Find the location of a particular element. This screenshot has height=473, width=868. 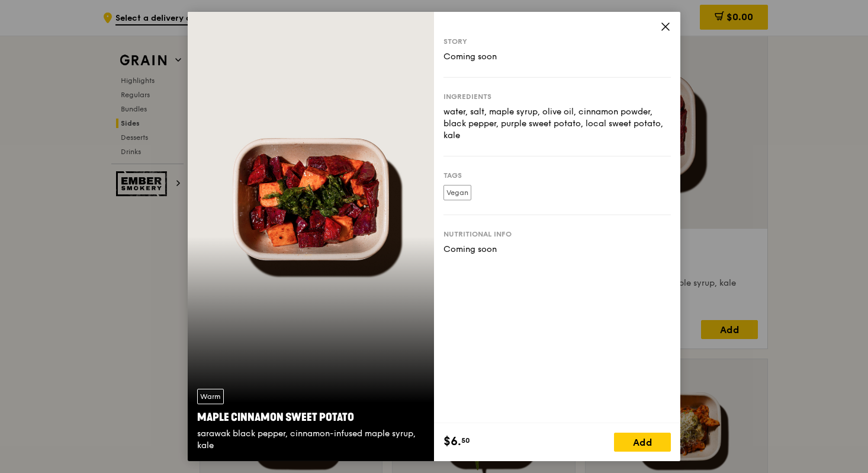

div: Maple Cinnamon Sweet Potato is located at coordinates (311, 418).